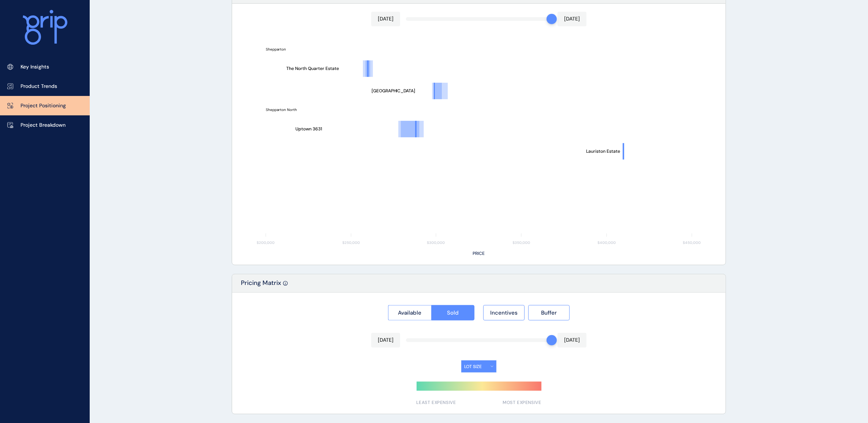 The image size is (868, 423). I want to click on text: PRICE, so click(478, 253).